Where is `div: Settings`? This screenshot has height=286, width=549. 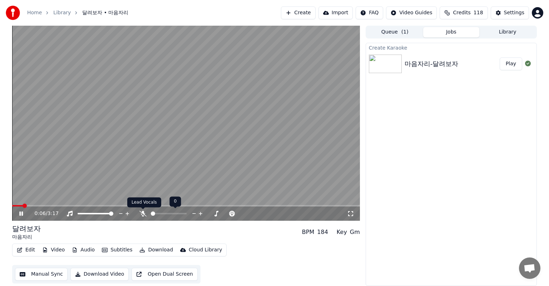 div: Settings is located at coordinates (514, 13).